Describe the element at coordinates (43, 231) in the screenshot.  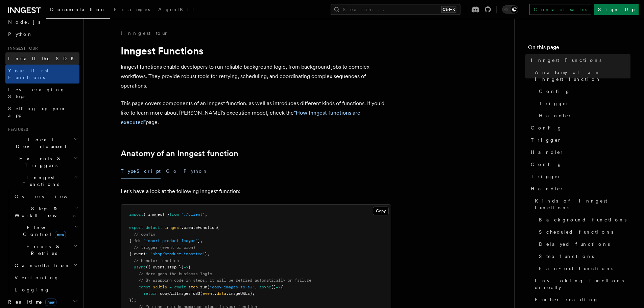
I see `span: Flow Control` at that location.